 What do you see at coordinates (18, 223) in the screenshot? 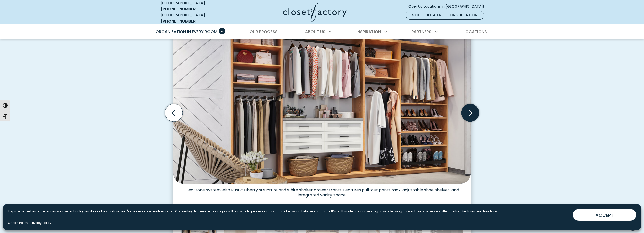
I see `a: Cookie Policy` at bounding box center [18, 223].